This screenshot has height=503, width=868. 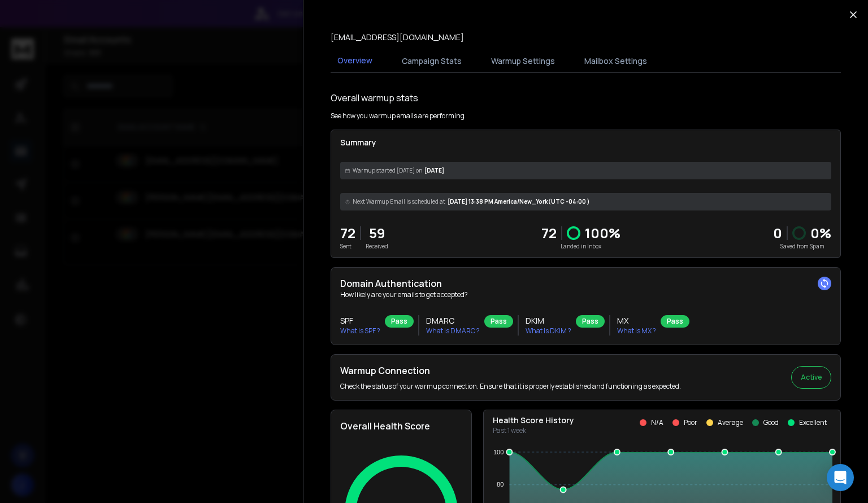 What do you see at coordinates (533, 430) in the screenshot?
I see `p: Past 1 week` at bounding box center [533, 430].